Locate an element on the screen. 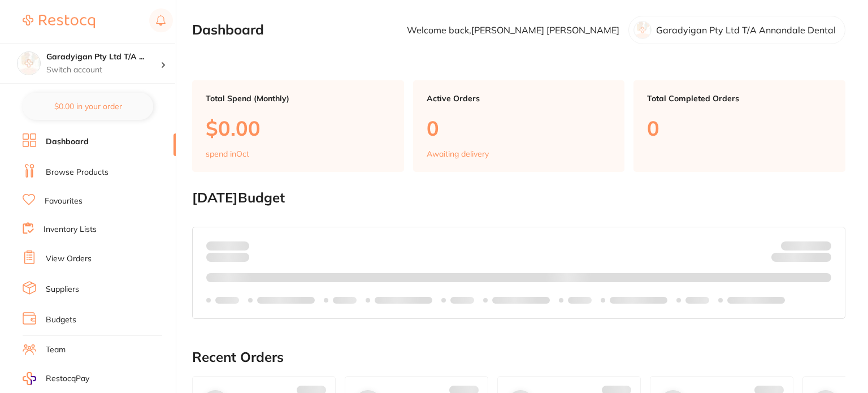  h2: Dashboard is located at coordinates (228, 30).